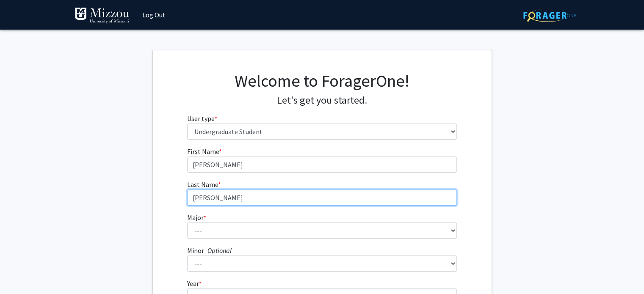 This screenshot has width=644, height=294. I want to click on h1: Welcome to ForagerOne!, so click(322, 80).